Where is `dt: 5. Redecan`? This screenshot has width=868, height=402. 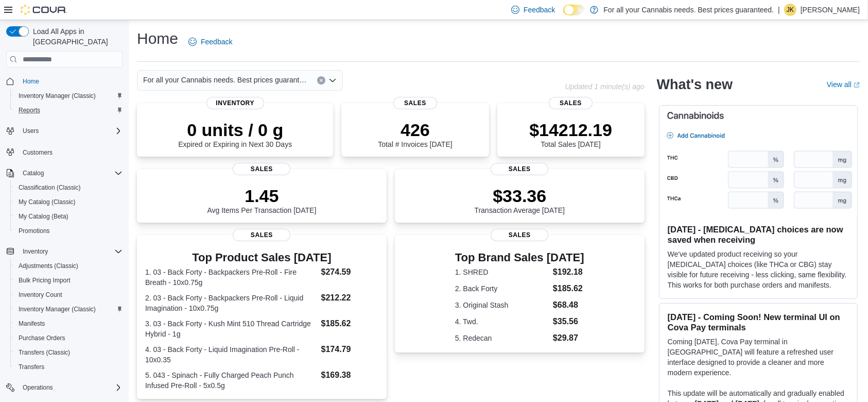 dt: 5. Redecan is located at coordinates (502, 338).